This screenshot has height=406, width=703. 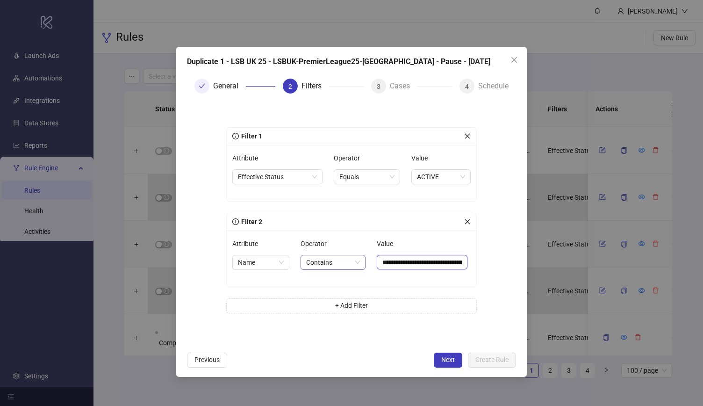 What do you see at coordinates (351, 305) in the screenshot?
I see `span: + Add Filter` at bounding box center [351, 305].